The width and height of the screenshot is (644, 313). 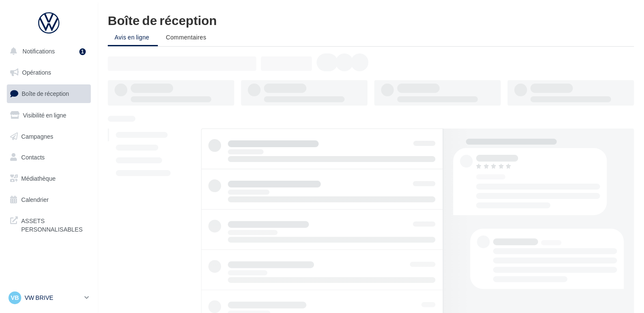 I want to click on span: Visibilité en ligne, so click(x=45, y=115).